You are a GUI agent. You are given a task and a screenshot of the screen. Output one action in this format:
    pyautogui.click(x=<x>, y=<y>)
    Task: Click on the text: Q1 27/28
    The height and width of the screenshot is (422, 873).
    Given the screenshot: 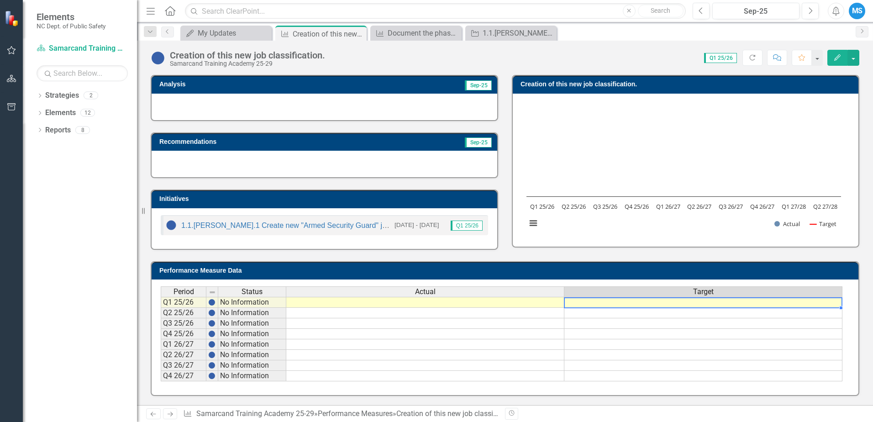 What is the action you would take?
    pyautogui.click(x=794, y=206)
    